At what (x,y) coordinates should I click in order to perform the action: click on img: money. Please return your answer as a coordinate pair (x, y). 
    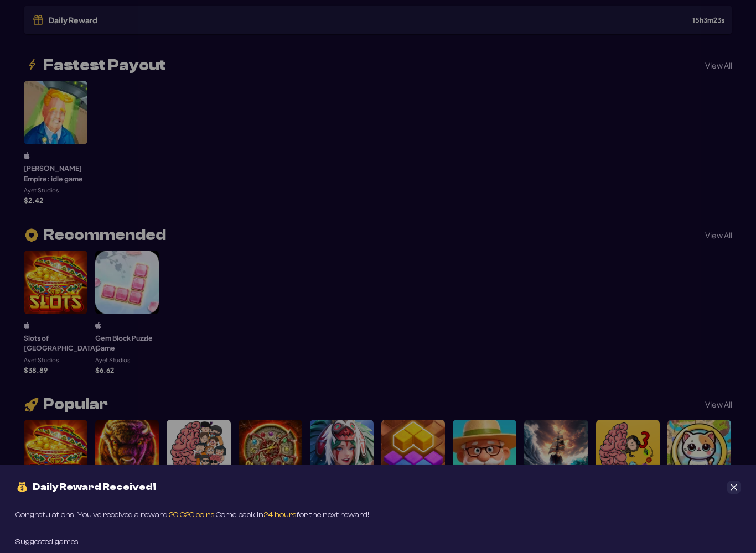
    Looking at the image, I should click on (22, 487).